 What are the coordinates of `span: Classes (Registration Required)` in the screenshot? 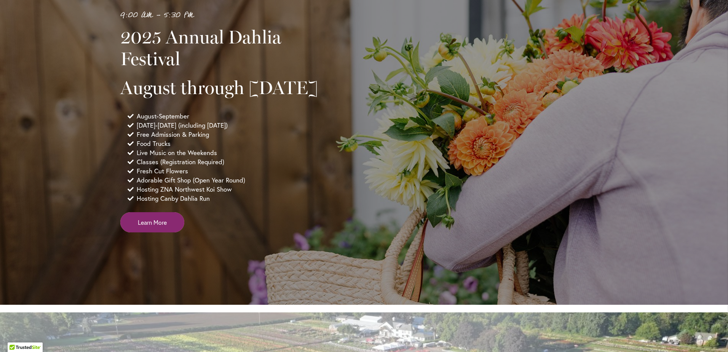 It's located at (180, 162).